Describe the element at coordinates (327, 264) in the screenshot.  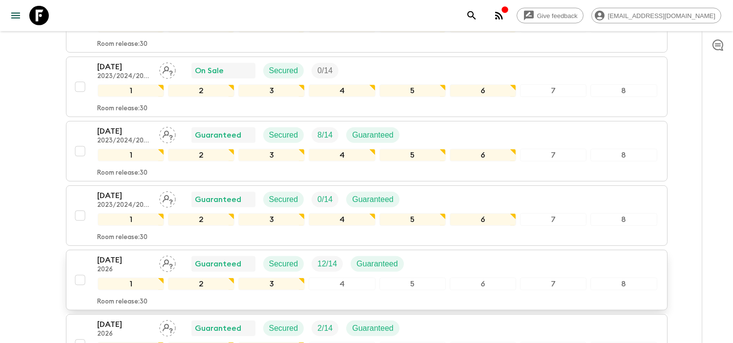
I see `p: 12 / 14` at that location.